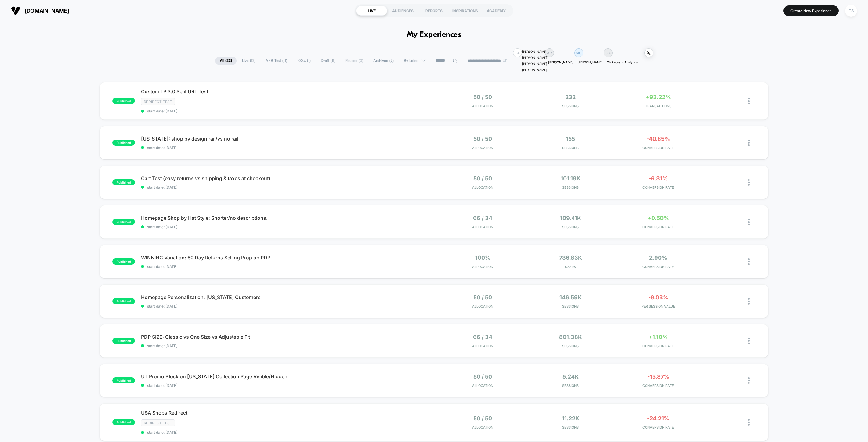 The height and width of the screenshot is (442, 868). I want to click on span: 801.38k, so click(570, 337).